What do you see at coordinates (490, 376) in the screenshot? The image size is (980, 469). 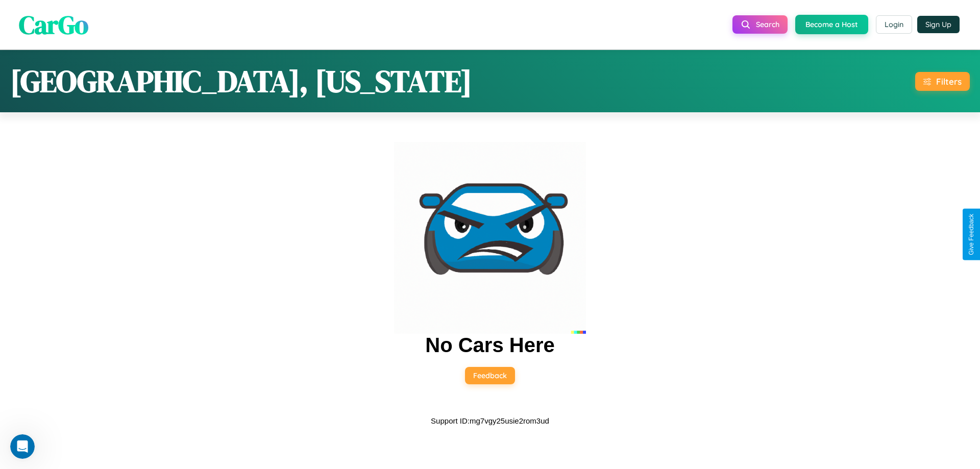 I see `button: Feedback` at bounding box center [490, 376].